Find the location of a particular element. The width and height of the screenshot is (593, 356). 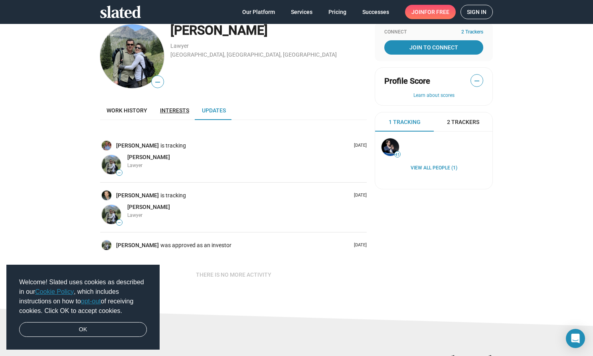

a: Work history is located at coordinates (127, 110).